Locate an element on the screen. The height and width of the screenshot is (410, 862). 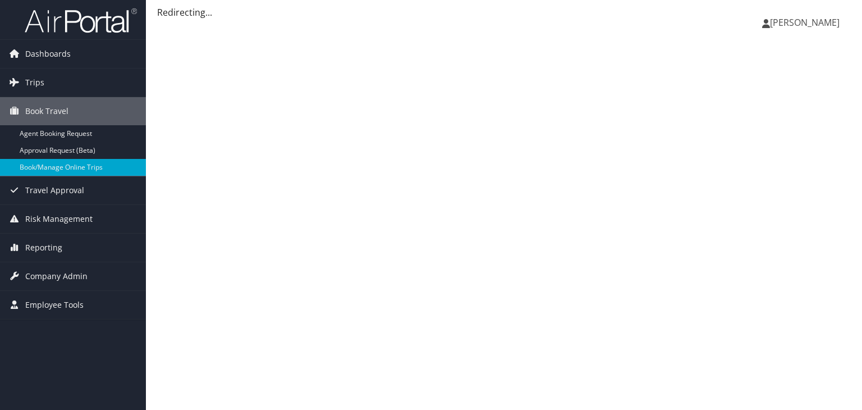
span: Employee Tools is located at coordinates (54, 305).